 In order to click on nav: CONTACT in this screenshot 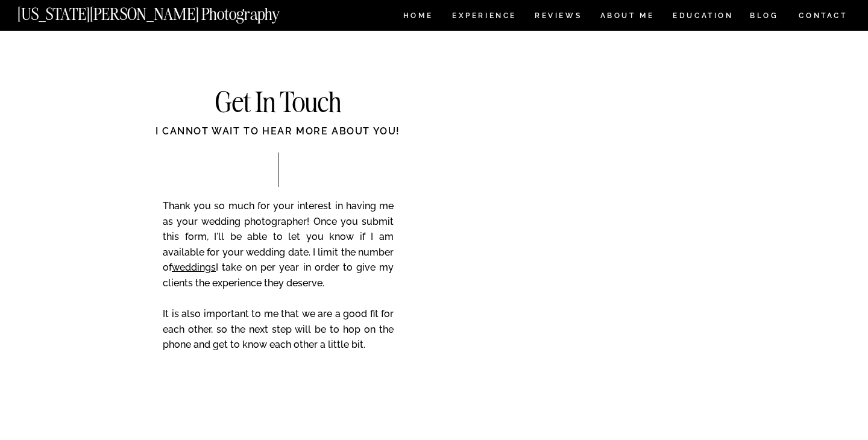, I will do `click(823, 15)`.